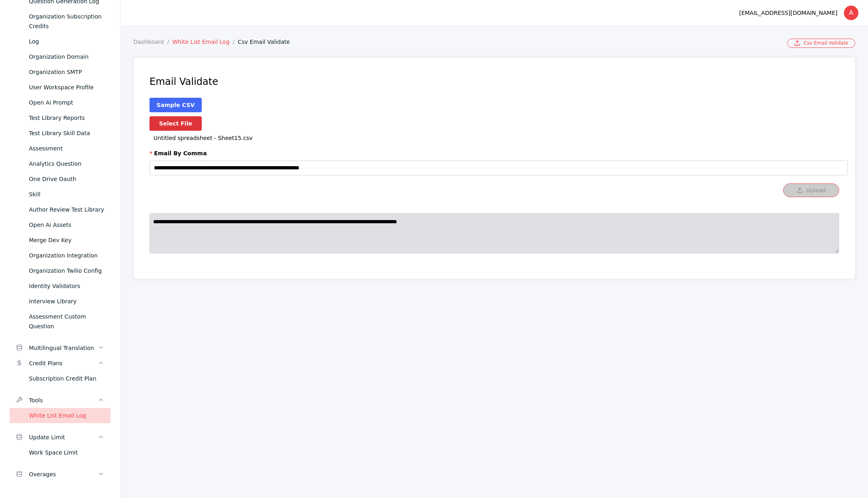 This screenshot has width=868, height=498. I want to click on div: Multilingual Translation, so click(63, 348).